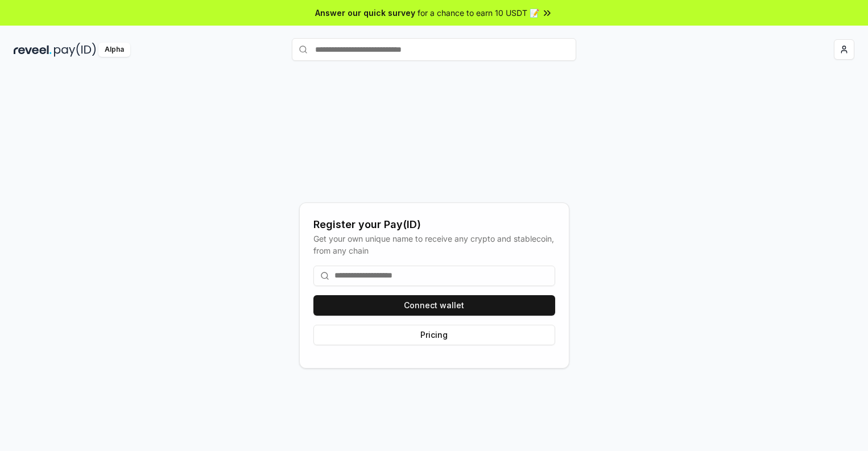  I want to click on button: Connect wallet, so click(434, 305).